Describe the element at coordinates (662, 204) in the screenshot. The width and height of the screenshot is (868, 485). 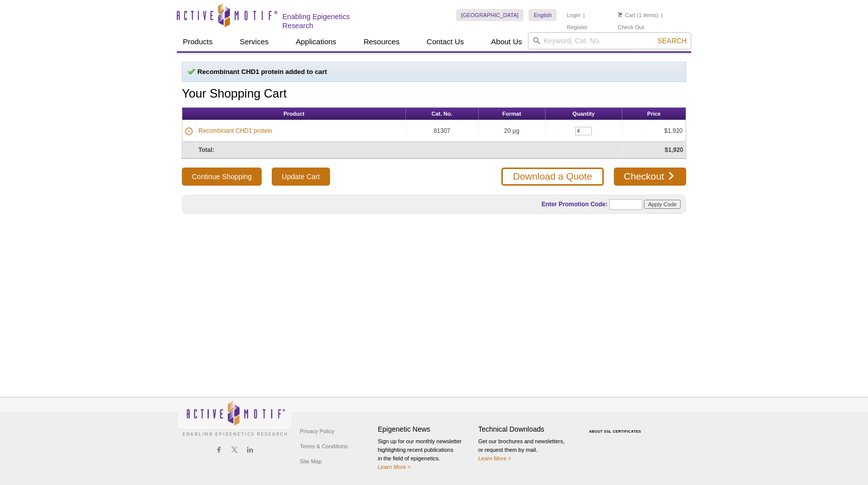
I see `input: Apply Code` at that location.